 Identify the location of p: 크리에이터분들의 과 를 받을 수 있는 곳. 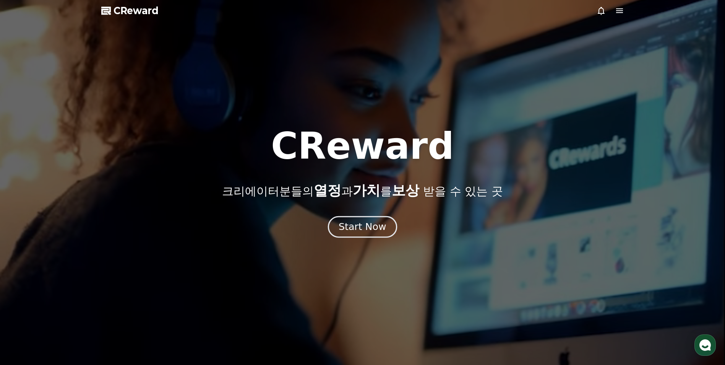
(362, 190).